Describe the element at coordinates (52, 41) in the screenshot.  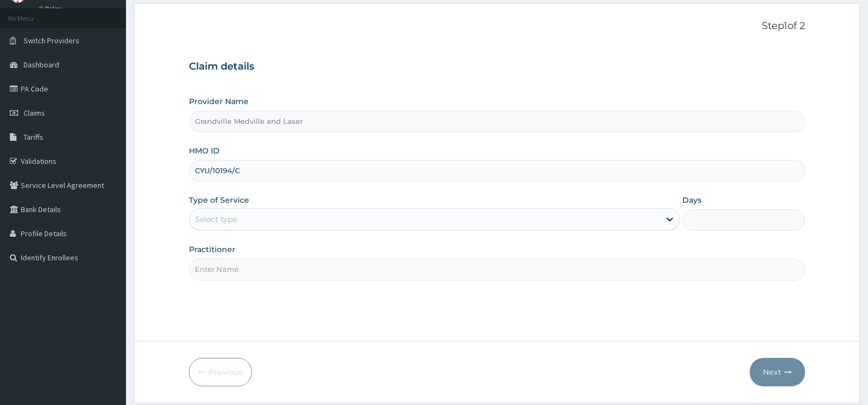
I see `span: Switch Providers` at that location.